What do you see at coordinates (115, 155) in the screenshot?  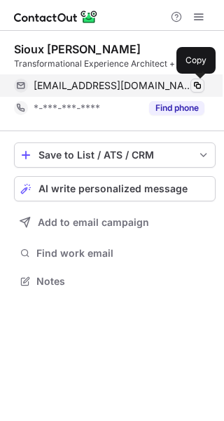 I see `div: Save to List / ATS / CRM` at bounding box center [115, 155].